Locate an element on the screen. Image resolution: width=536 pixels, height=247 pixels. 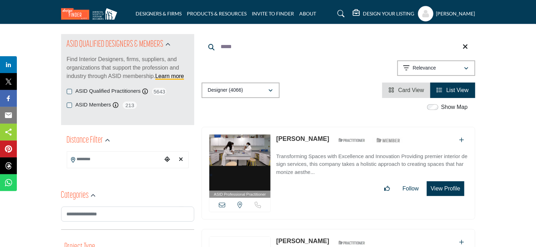
span: 5643 is located at coordinates (159, 91).